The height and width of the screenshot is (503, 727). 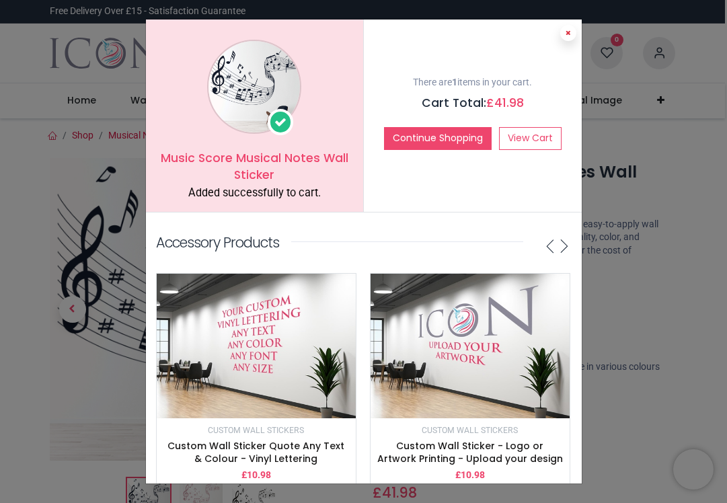 I want to click on div: Added successfully to cart., so click(x=254, y=193).